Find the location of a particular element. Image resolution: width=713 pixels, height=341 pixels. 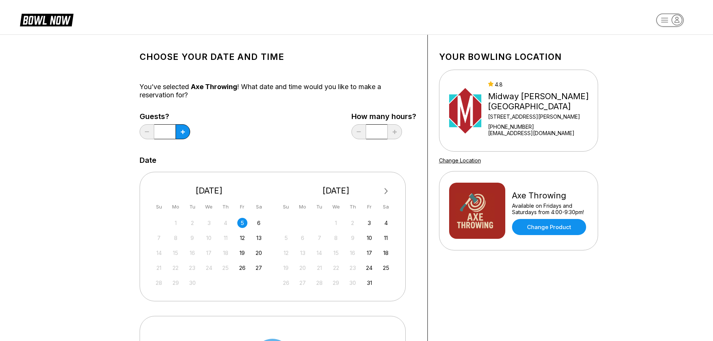

div: Not available Monday, September 8th, 2025 is located at coordinates (176, 238).